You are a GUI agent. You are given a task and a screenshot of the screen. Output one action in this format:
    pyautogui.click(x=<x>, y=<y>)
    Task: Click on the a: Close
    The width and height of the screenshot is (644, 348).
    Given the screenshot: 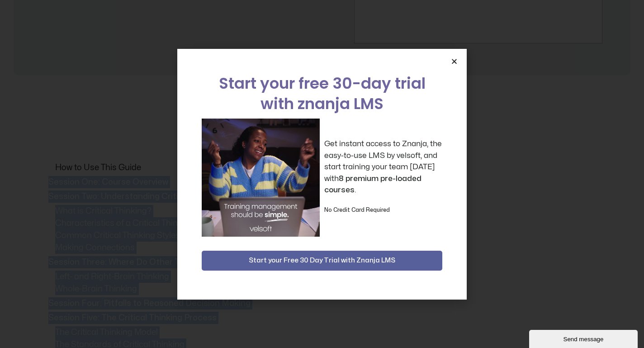 What is the action you would take?
    pyautogui.click(x=453, y=61)
    